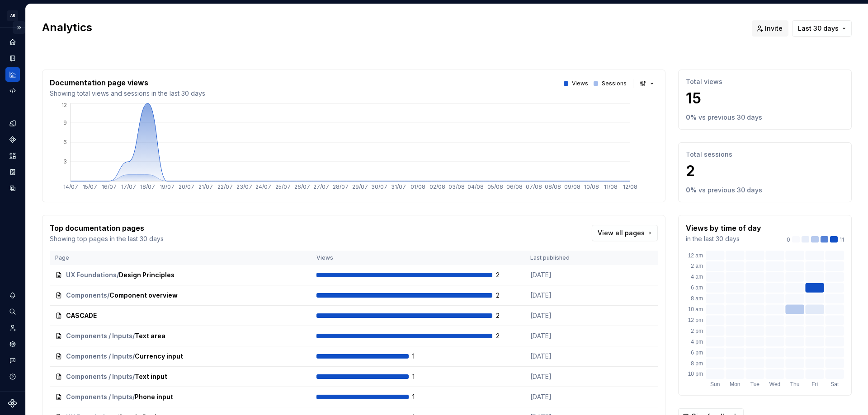  What do you see at coordinates (13, 15) in the screenshot?
I see `button: AB` at bounding box center [13, 15].